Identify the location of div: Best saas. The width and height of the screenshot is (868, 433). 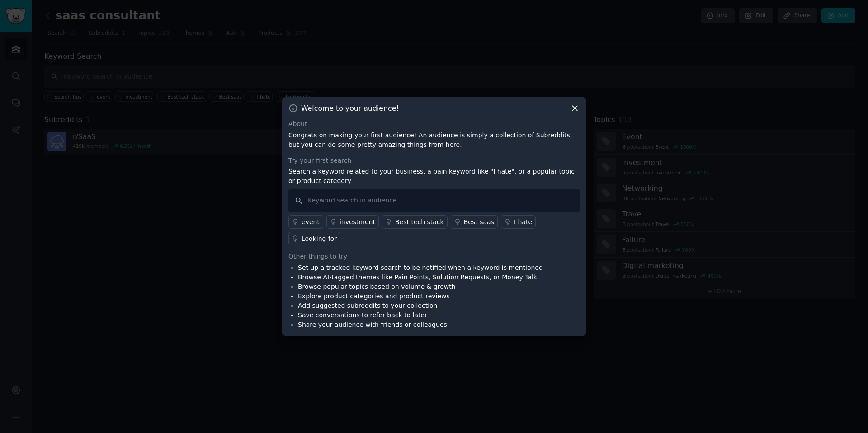
(478, 222).